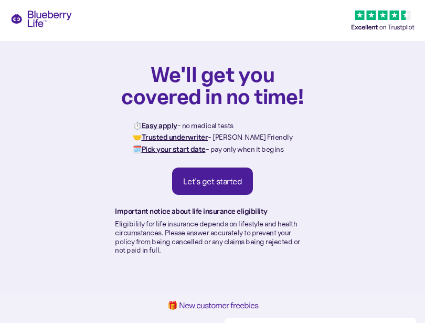 Image resolution: width=425 pixels, height=323 pixels. Describe the element at coordinates (213, 237) in the screenshot. I see `p: Eligibility for life insurance depends on lifestyle and health circumstances. Please answer accur...` at that location.